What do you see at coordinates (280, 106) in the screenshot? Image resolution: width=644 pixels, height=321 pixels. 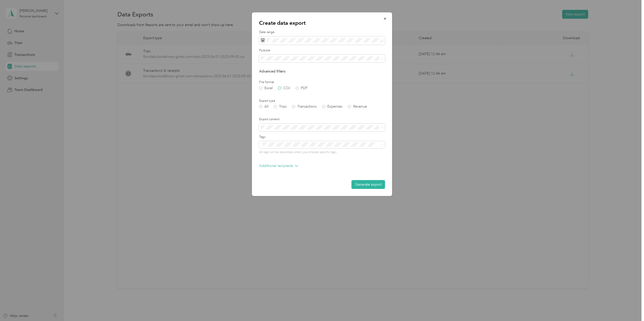 I see `label: Trips` at bounding box center [280, 106].